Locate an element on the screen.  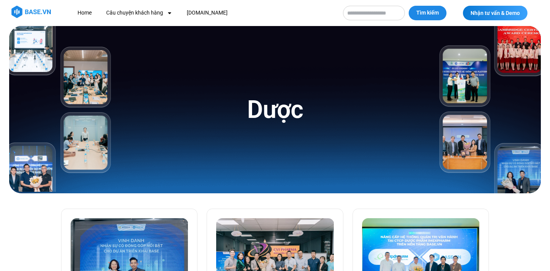
a: Home is located at coordinates (84, 13).